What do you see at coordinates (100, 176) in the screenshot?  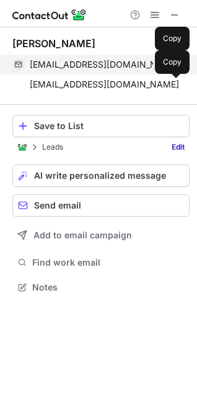 I see `span: AI write personalized message` at bounding box center [100, 176].